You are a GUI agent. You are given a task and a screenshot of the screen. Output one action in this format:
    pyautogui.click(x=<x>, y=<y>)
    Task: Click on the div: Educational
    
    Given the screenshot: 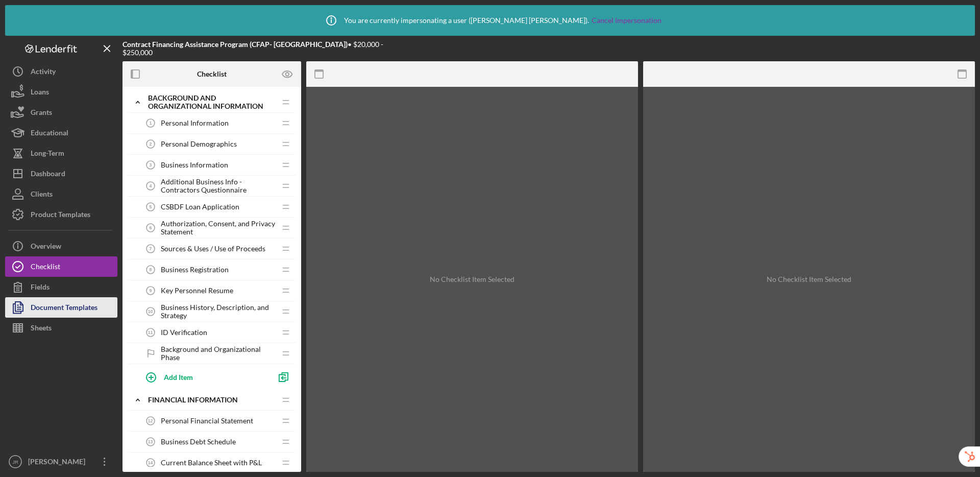 What is the action you would take?
    pyautogui.click(x=50, y=133)
    